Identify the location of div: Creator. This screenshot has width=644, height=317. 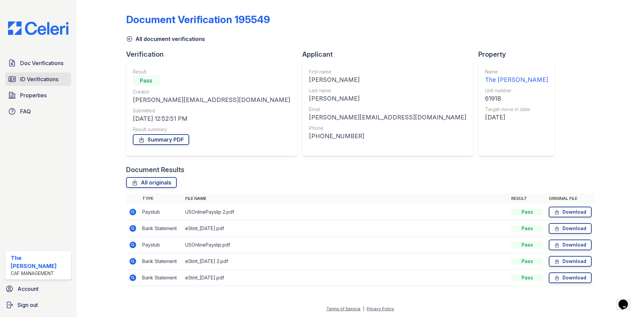
(212, 92).